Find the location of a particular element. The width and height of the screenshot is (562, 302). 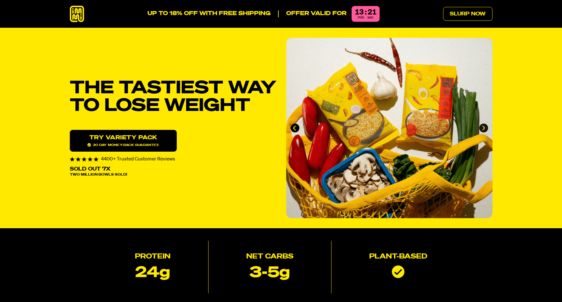

span: sec is located at coordinates (371, 17).